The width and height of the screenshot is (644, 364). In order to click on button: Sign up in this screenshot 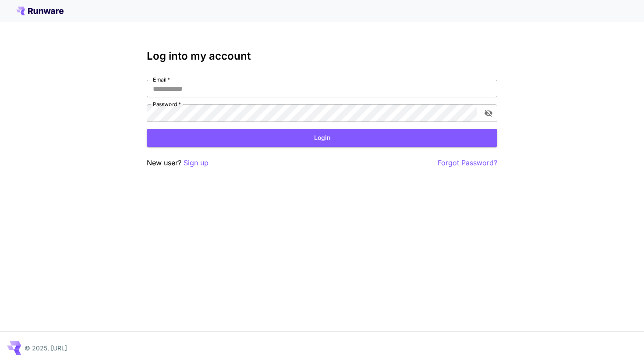, I will do `click(196, 163)`.